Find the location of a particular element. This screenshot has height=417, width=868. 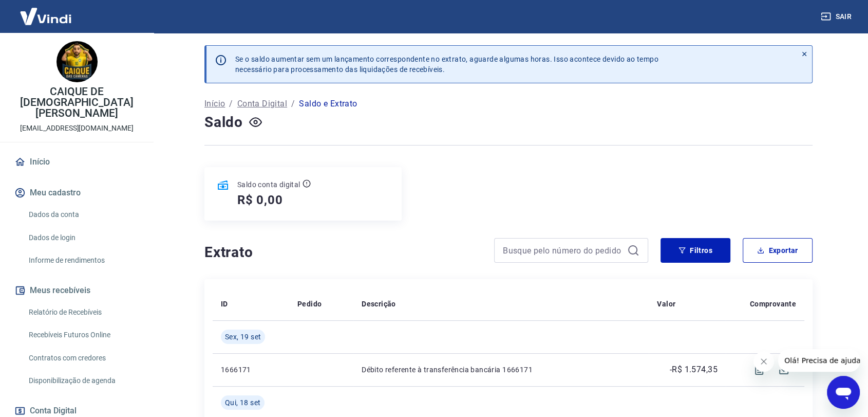

a: Recebíveis Futuros Online is located at coordinates (83, 335).